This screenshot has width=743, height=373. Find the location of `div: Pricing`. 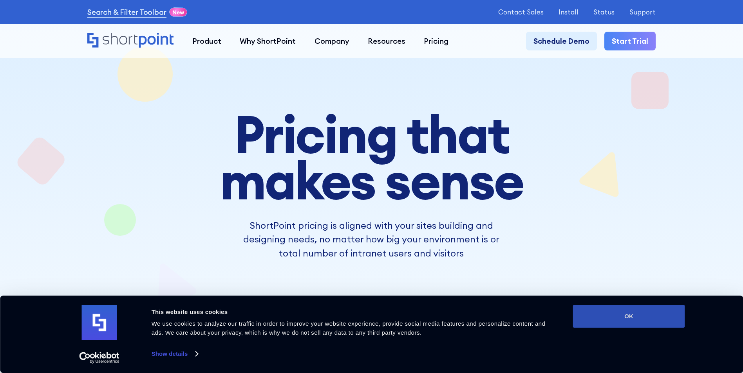

div: Pricing is located at coordinates (436, 41).